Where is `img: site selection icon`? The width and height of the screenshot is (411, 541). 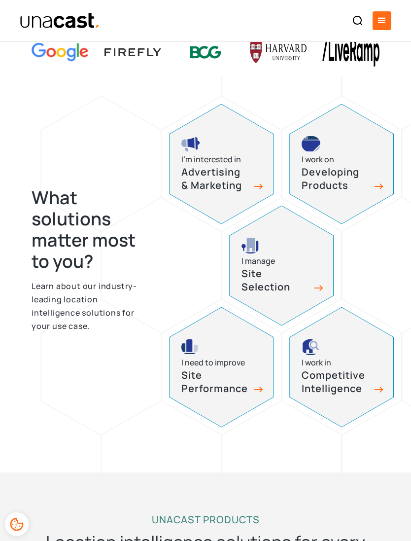
img: site selection icon is located at coordinates (250, 246).